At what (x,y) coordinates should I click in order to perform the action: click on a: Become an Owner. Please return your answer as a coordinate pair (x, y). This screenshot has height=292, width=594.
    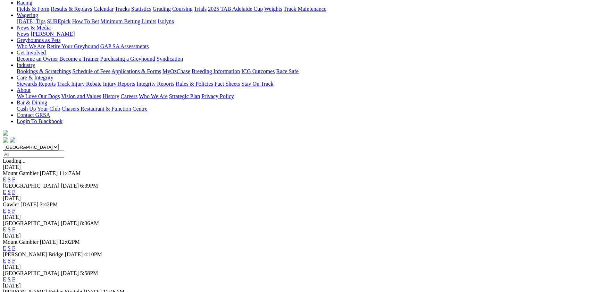
    Looking at the image, I should click on (37, 59).